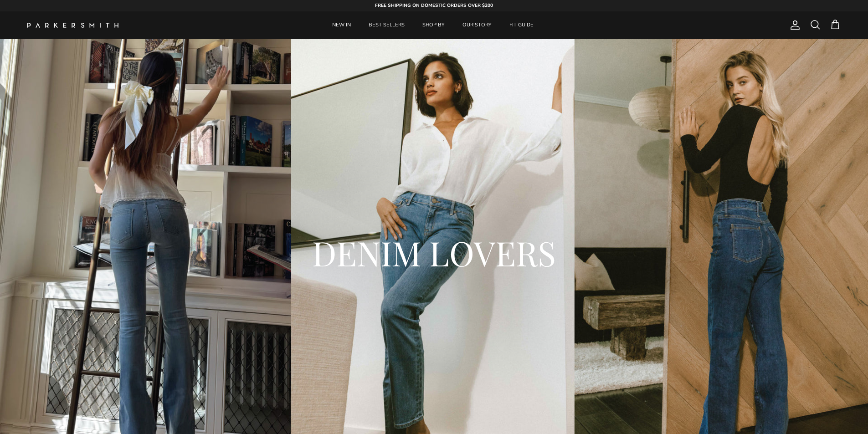 The height and width of the screenshot is (434, 868). What do you see at coordinates (434, 253) in the screenshot?
I see `h2: DENIM LOVERS` at bounding box center [434, 253].